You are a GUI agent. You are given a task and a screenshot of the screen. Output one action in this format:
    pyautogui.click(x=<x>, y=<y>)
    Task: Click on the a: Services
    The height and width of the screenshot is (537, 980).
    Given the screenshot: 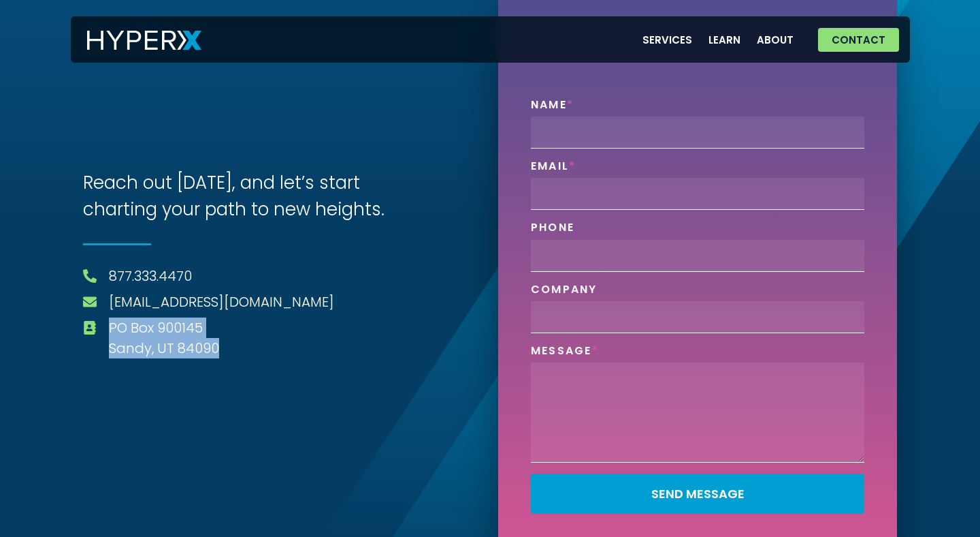 What is the action you would take?
    pyautogui.click(x=667, y=39)
    